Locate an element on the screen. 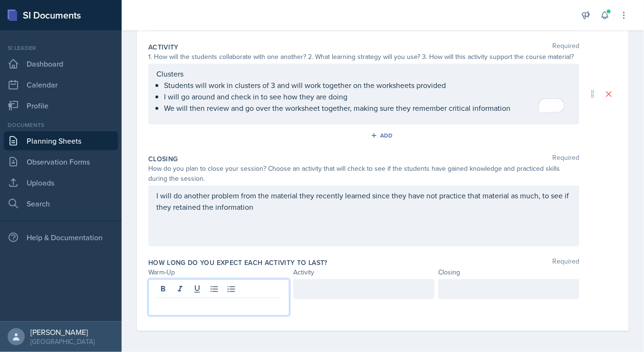 The height and width of the screenshot is (352, 644). p: Students will work in clusters of 3 and will work together on the worksheets provided is located at coordinates (368, 85).